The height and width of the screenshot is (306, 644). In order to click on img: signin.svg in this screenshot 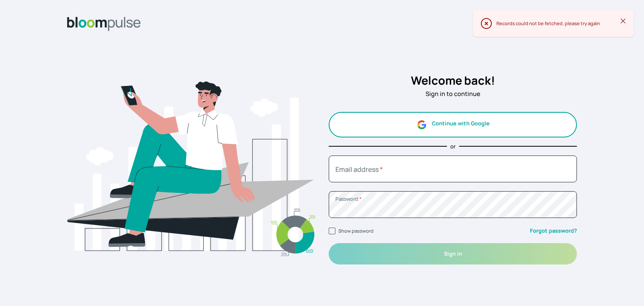, I will do `click(191, 169)`.